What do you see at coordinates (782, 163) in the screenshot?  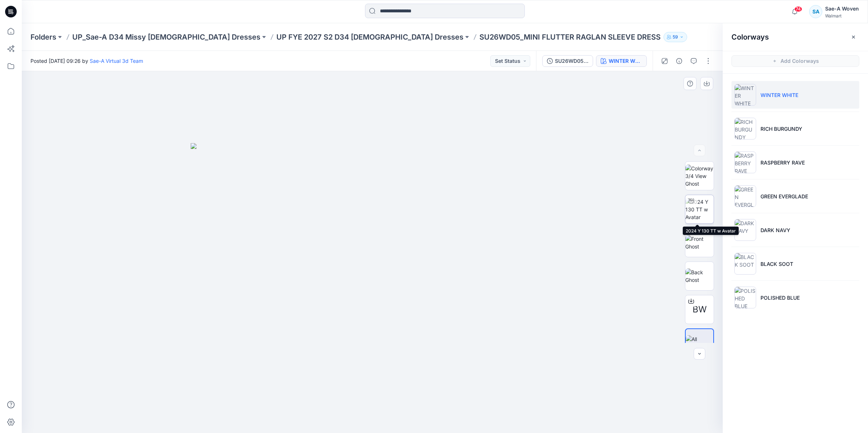 I see `p: RASPBERRY RAVE` at bounding box center [782, 163].